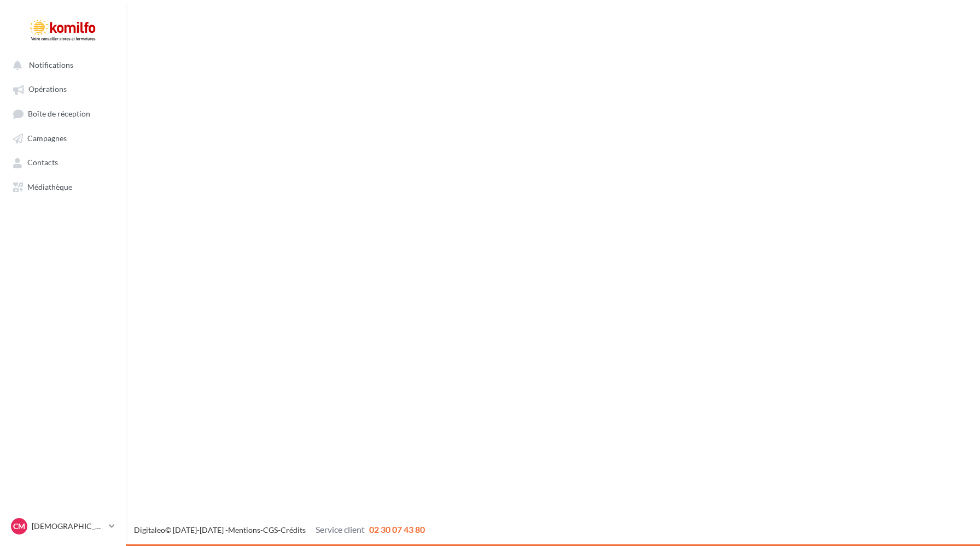  Describe the element at coordinates (61, 65) in the screenshot. I see `button: Notifications` at that location.